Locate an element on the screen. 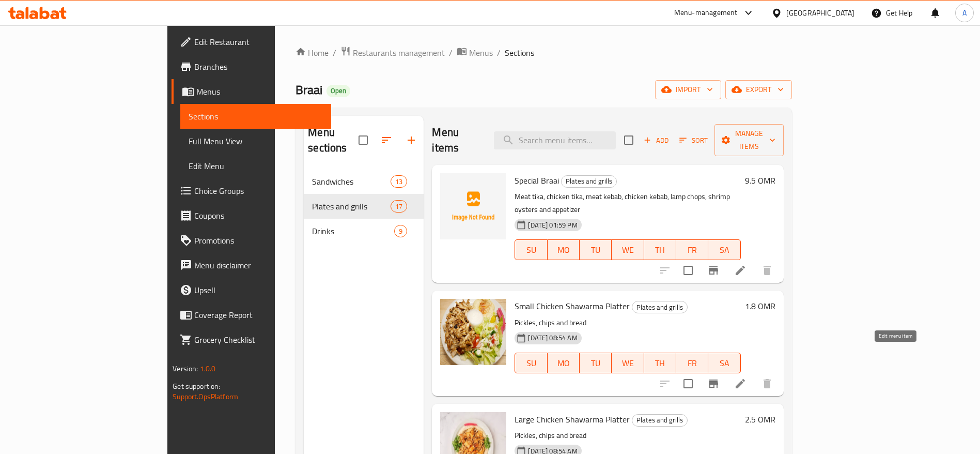  span: Promotions is located at coordinates (258, 240).